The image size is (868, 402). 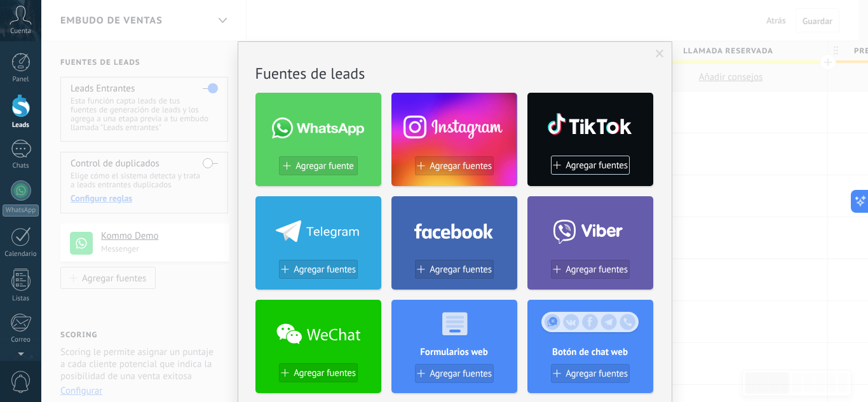 I want to click on div: Chats, so click(x=21, y=166).